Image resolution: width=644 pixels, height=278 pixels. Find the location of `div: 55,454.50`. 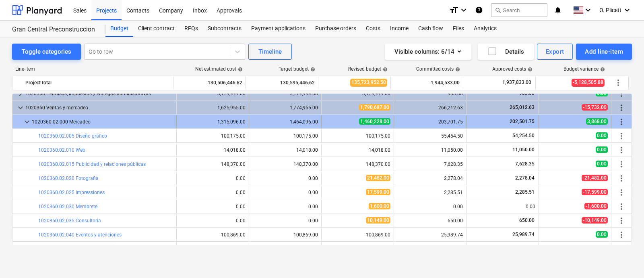

div: 55,454.50 is located at coordinates (430, 136).